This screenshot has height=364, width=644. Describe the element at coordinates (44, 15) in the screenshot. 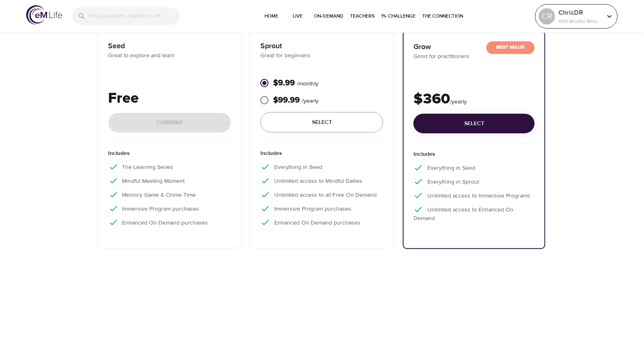

I see `img: logo` at that location.